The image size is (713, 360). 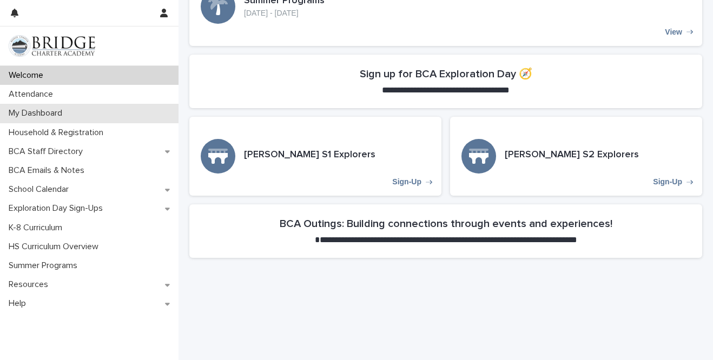 What do you see at coordinates (446, 224) in the screenshot?
I see `h2: BCA Outings: Building connections through events and experiences!` at bounding box center [446, 224].